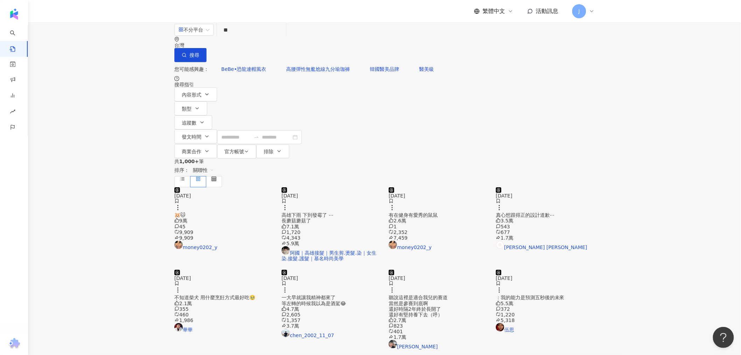 This screenshot has height=355, width=741. Describe the element at coordinates (427, 69) in the screenshot. I see `button: 醫美級` at that location.